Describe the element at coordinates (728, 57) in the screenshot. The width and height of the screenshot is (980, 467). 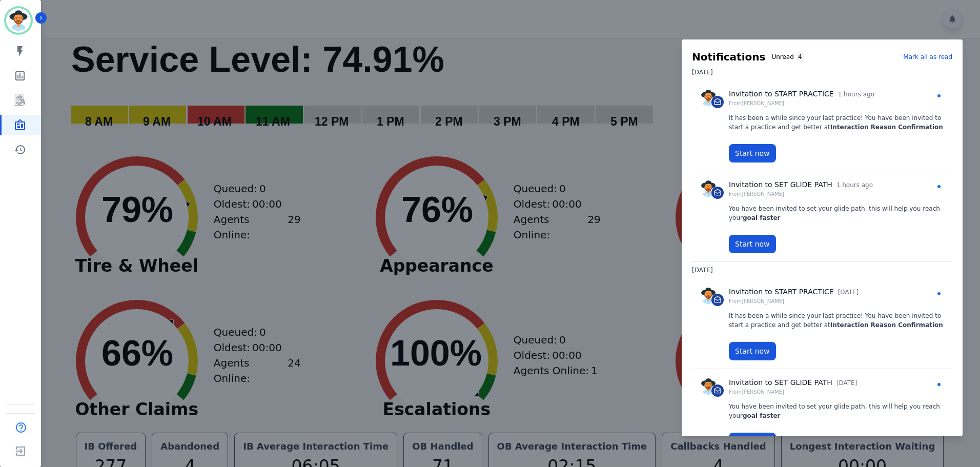
I see `h2: Notifications` at that location.